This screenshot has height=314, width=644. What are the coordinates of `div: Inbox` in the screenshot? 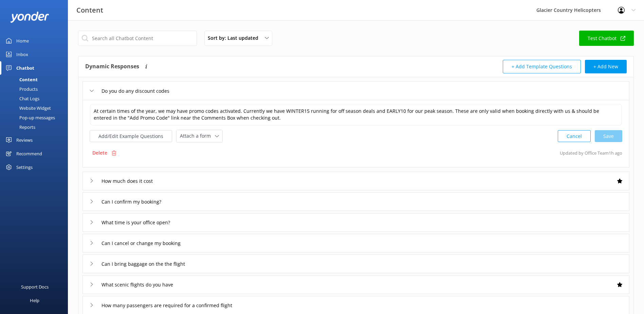 It's located at (22, 54).